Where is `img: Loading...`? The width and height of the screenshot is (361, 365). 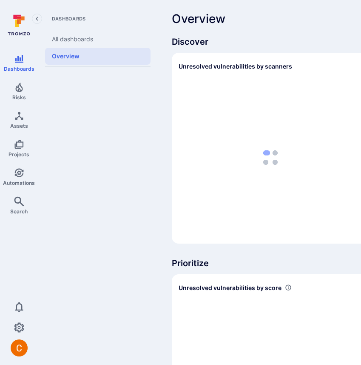
img: Loading... is located at coordinates (271, 157).